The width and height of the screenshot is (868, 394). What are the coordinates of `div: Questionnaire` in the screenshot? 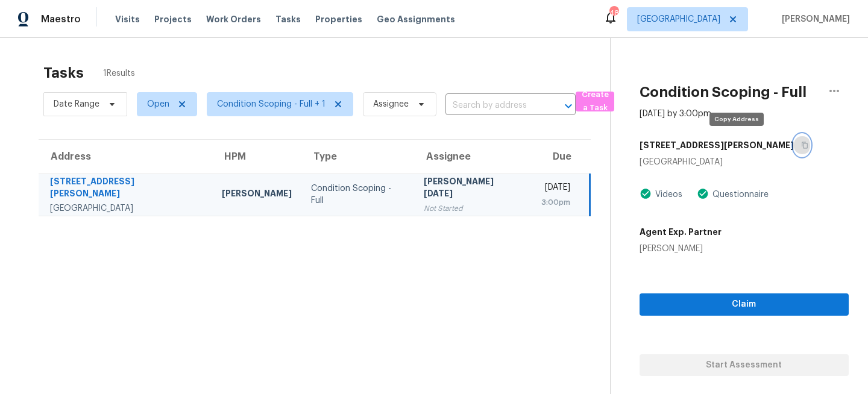 It's located at (738, 194).